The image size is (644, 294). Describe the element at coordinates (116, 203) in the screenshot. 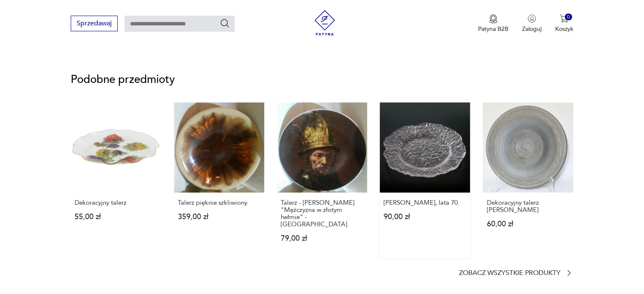

I see `p: Dekoracyjny talerz` at that location.